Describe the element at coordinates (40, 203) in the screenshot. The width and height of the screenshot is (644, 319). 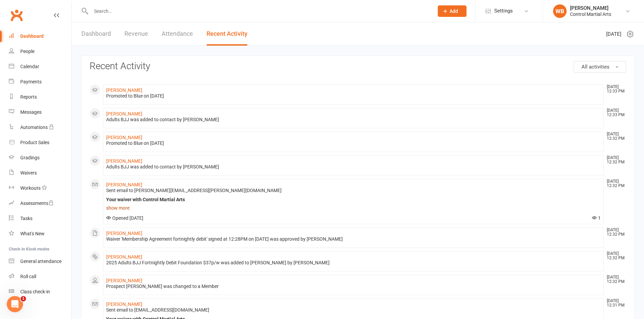
I see `a: Assessments` at that location.